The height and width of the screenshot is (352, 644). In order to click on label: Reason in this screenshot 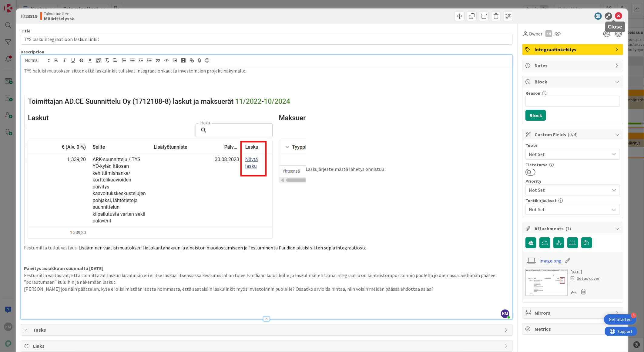, I will do `click(533, 94)`.